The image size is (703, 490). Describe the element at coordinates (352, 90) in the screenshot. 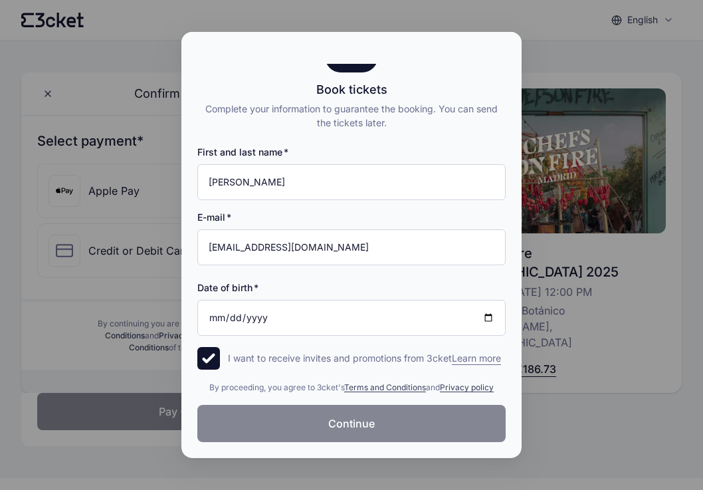

I see `div: Book tickets` at that location.